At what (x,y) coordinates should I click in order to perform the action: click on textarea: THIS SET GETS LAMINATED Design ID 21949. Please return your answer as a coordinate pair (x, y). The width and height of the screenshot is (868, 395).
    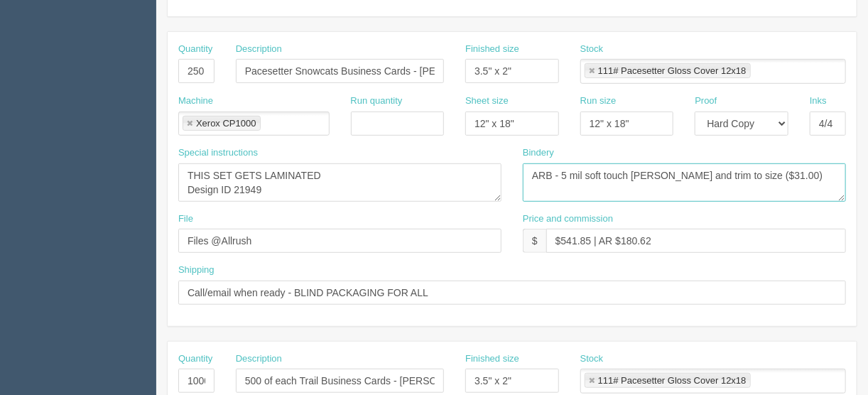
    Looking at the image, I should click on (339, 183).